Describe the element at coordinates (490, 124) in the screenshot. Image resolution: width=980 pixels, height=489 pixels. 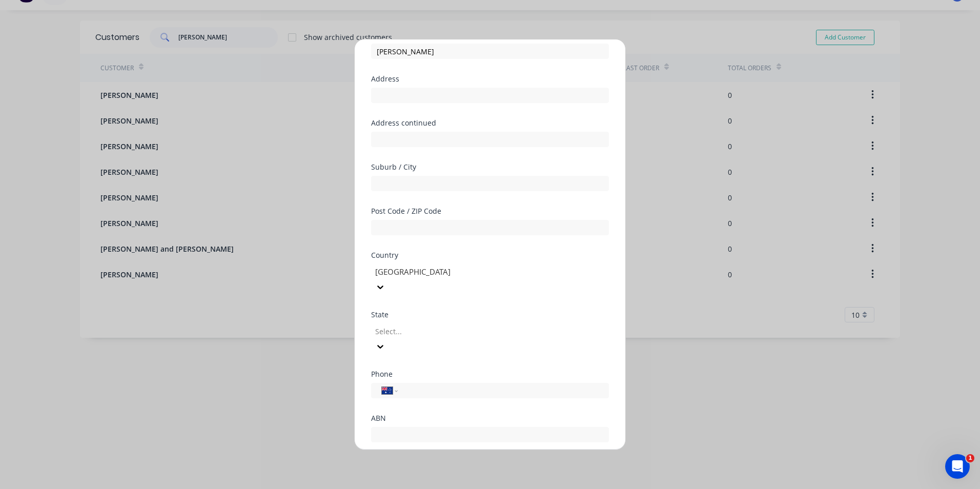
I see `div: Address continued` at that location.